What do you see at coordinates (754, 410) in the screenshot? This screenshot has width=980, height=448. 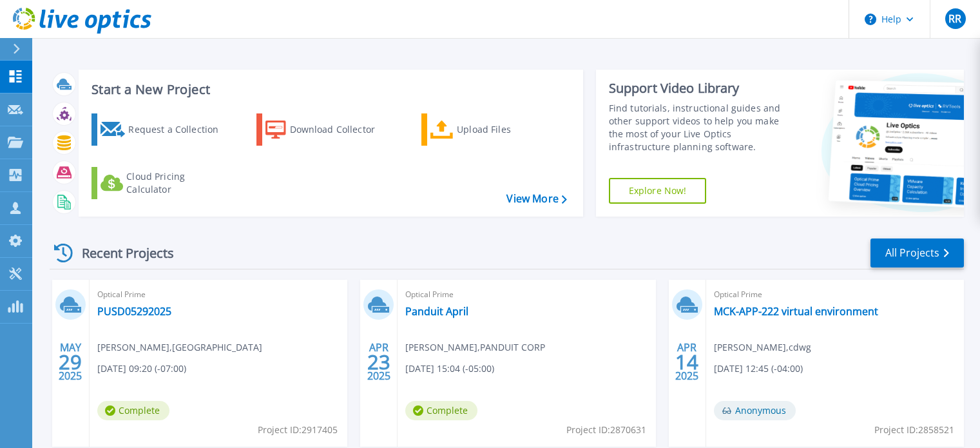 I see `span: Anonymous` at bounding box center [754, 410].